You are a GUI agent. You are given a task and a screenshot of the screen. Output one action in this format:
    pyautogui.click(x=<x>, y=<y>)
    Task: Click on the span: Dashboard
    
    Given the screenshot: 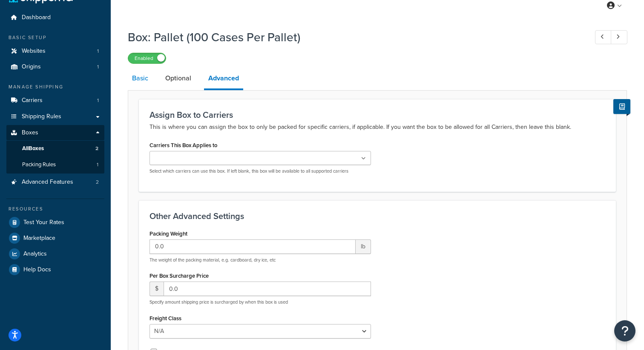 What is the action you would take?
    pyautogui.click(x=36, y=17)
    